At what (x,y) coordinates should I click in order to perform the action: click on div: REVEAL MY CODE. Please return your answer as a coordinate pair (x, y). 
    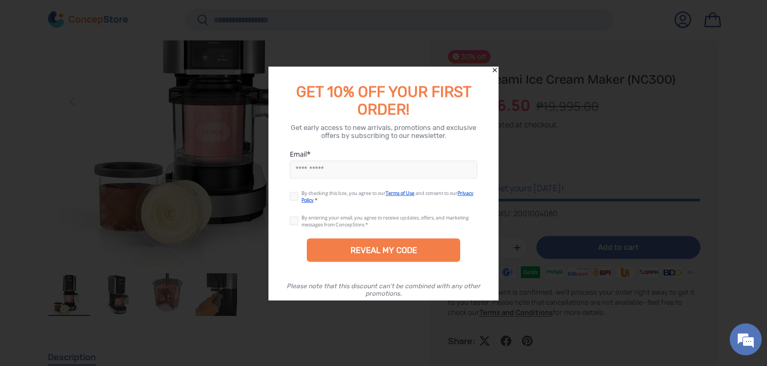
    Looking at the image, I should click on (383, 250).